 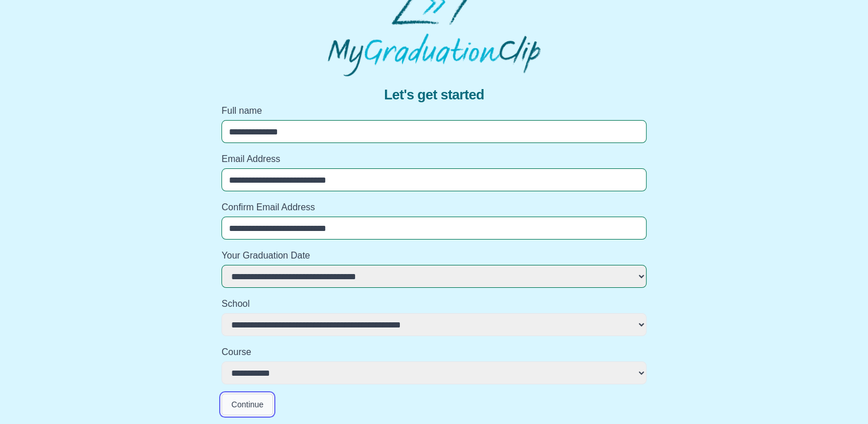 What do you see at coordinates (247, 404) in the screenshot?
I see `button: Continue` at bounding box center [247, 404].